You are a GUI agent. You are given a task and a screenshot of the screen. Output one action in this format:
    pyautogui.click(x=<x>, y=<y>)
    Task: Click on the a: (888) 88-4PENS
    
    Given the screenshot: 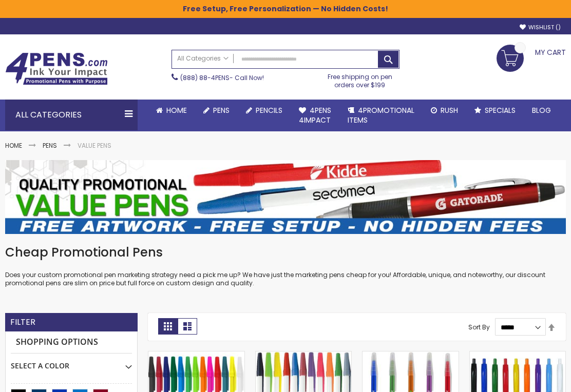 What is the action you would take?
    pyautogui.click(x=205, y=77)
    